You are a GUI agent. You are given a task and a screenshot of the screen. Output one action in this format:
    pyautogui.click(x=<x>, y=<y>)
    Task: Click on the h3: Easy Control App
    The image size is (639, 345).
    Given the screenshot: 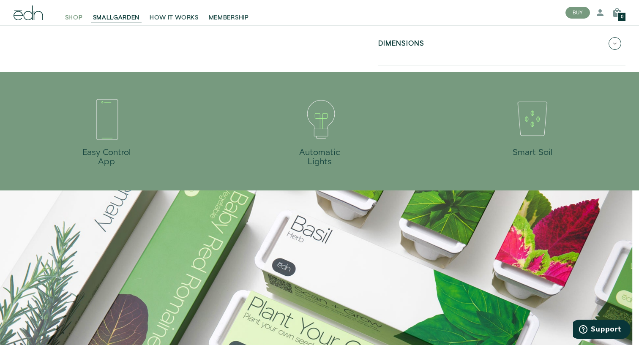 What is the action you would take?
    pyautogui.click(x=107, y=158)
    